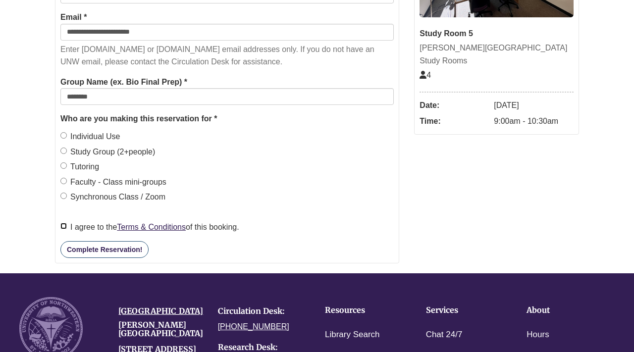  I want to click on input: Faculty - Class mini-groups, so click(63, 181).